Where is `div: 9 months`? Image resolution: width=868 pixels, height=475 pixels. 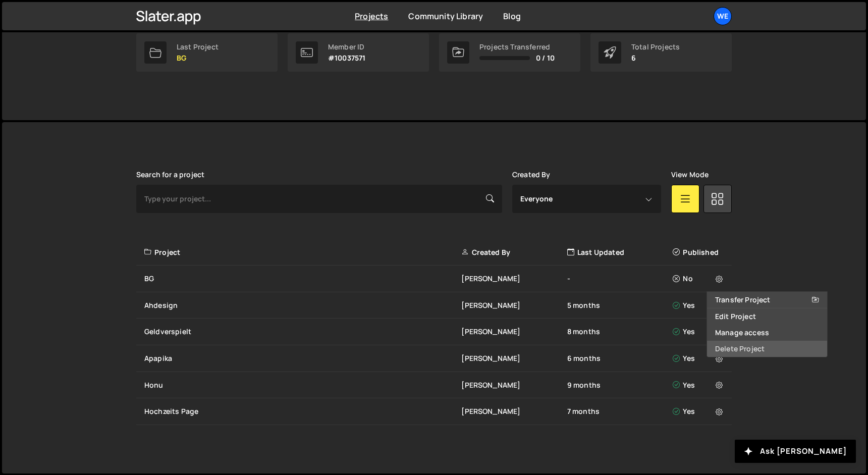
div: 9 months is located at coordinates (620, 385).